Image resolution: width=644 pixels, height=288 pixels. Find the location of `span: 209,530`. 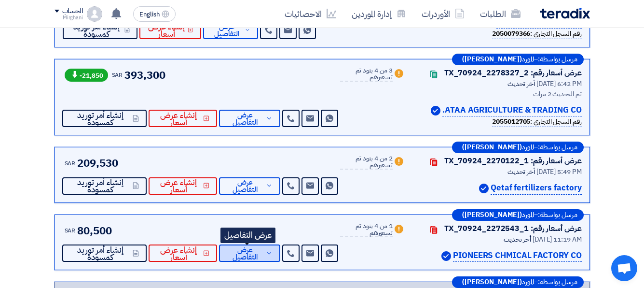

span: 209,530 is located at coordinates (98, 163).